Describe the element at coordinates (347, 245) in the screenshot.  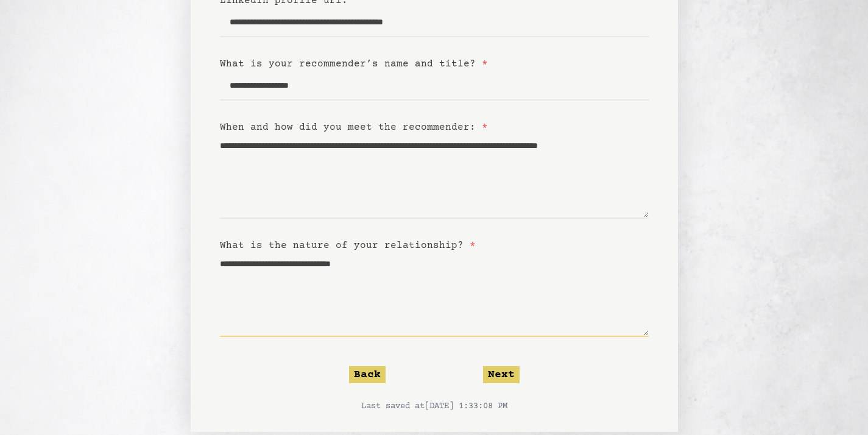
I see `label: What is the nature of your relationship?` at that location.